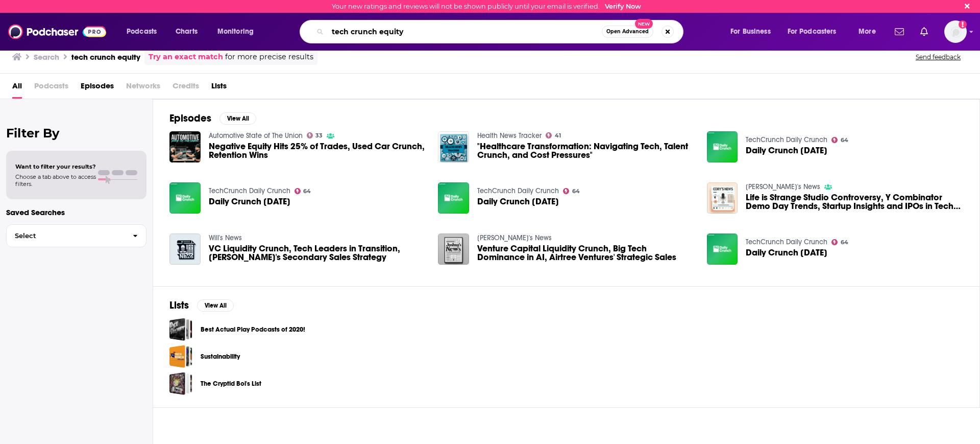 Image resolution: width=980 pixels, height=444 pixels. I want to click on a: Cory's News, so click(783, 187).